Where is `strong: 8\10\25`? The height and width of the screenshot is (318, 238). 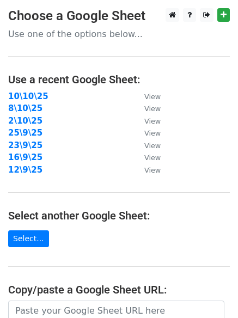 strong: 8\10\25 is located at coordinates (25, 108).